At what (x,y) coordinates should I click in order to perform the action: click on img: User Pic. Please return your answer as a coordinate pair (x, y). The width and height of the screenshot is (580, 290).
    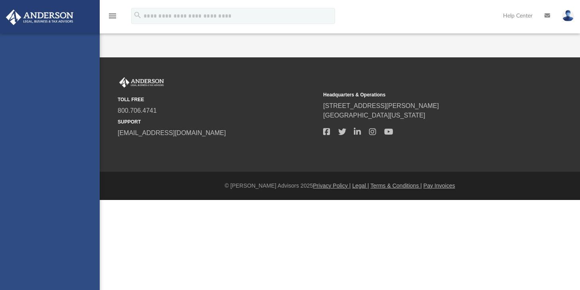
    Looking at the image, I should click on (568, 16).